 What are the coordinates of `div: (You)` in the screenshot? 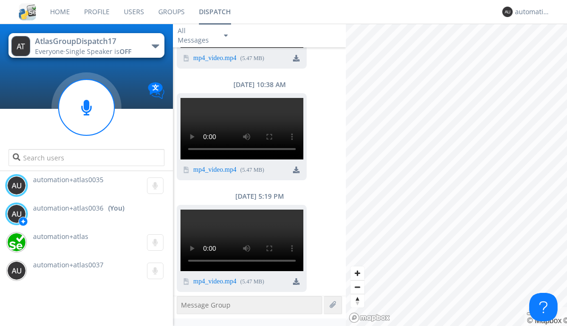 It's located at (116, 208).